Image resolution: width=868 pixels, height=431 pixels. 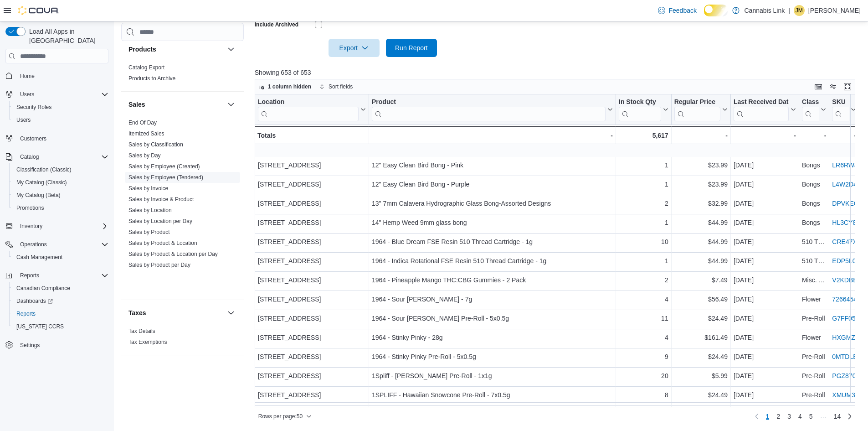 What do you see at coordinates (814, 376) in the screenshot?
I see `div: Pre-Roll` at bounding box center [814, 376].